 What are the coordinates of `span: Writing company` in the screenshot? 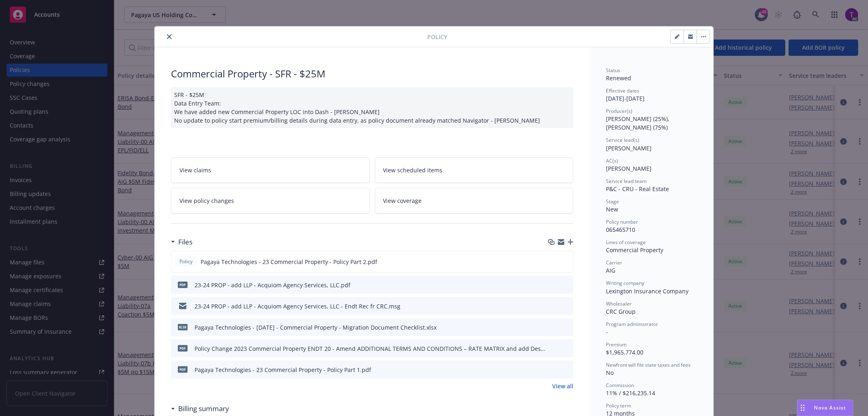 It's located at (625, 283).